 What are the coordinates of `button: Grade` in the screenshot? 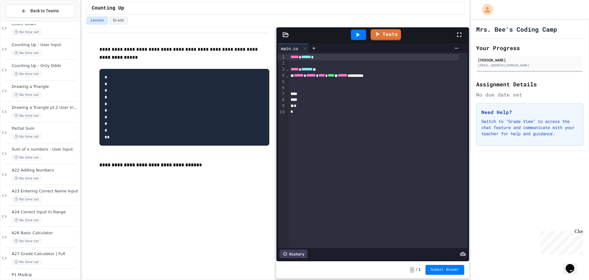 It's located at (118, 21).